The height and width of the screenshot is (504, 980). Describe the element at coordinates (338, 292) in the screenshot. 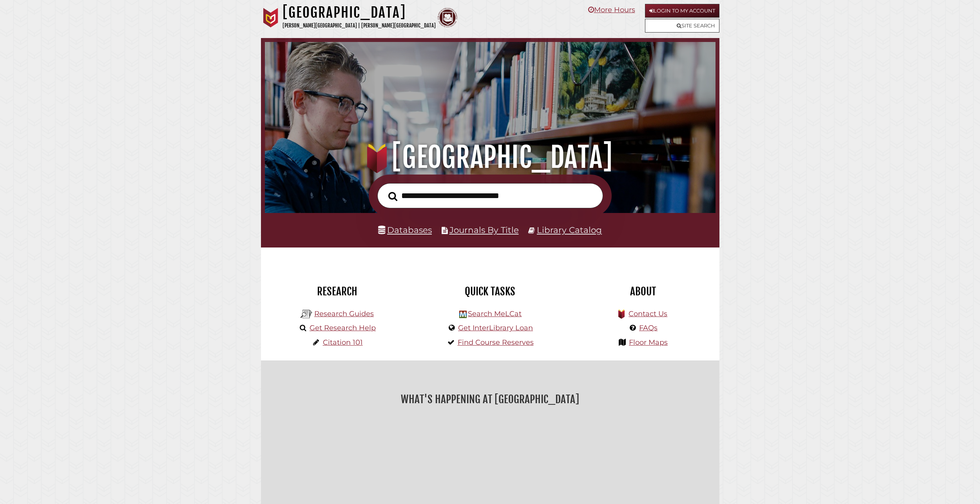

I see `h2: Research` at that location.